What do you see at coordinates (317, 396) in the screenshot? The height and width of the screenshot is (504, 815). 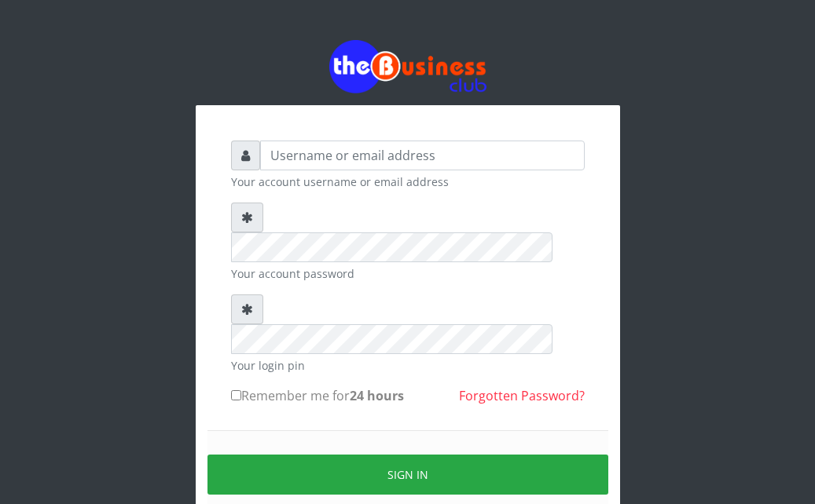 I see `label: Remember me for` at bounding box center [317, 396].